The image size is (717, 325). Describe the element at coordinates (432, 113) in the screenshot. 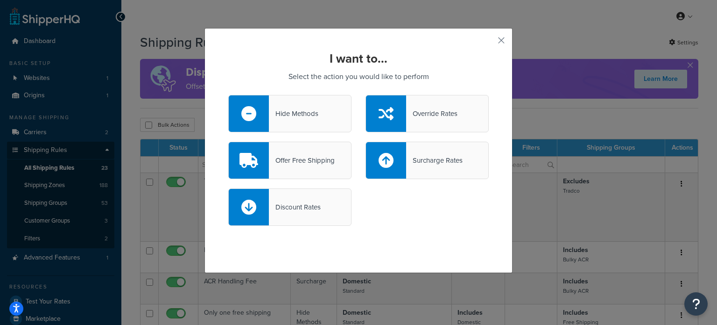

I see `div: Override Rates` at that location.